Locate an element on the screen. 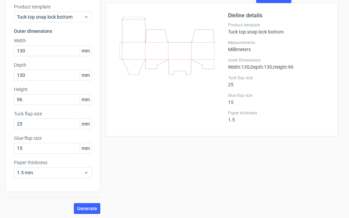 Image resolution: width=349 pixels, height=218 pixels. span: Tuck top snap lock bottom is located at coordinates (50, 17).